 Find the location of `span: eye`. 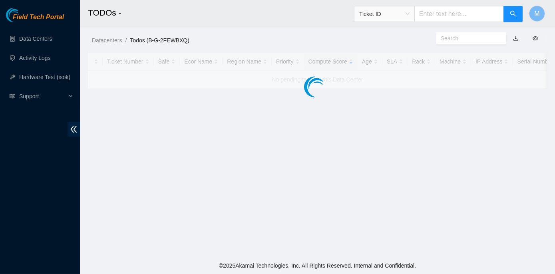

span: eye is located at coordinates (535, 38).